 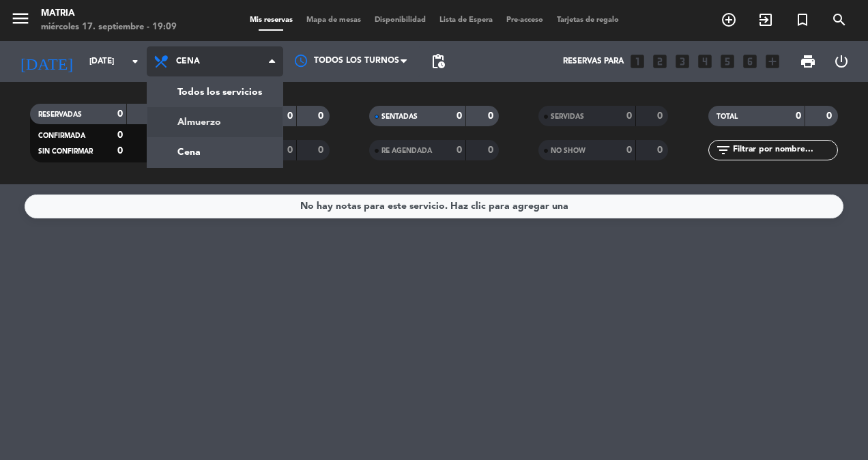 I want to click on span: Disponibilidad, so click(x=400, y=20).